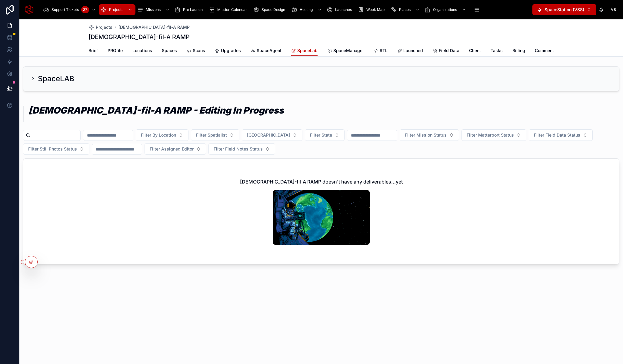 This screenshot has height=364, width=623. Describe the element at coordinates (545, 51) in the screenshot. I see `span: Comments` at that location.